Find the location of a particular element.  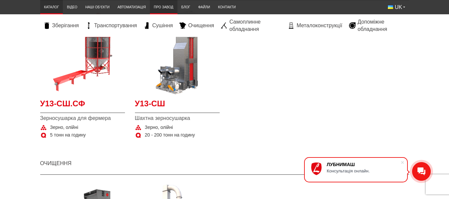

button: UK is located at coordinates (397, 7).